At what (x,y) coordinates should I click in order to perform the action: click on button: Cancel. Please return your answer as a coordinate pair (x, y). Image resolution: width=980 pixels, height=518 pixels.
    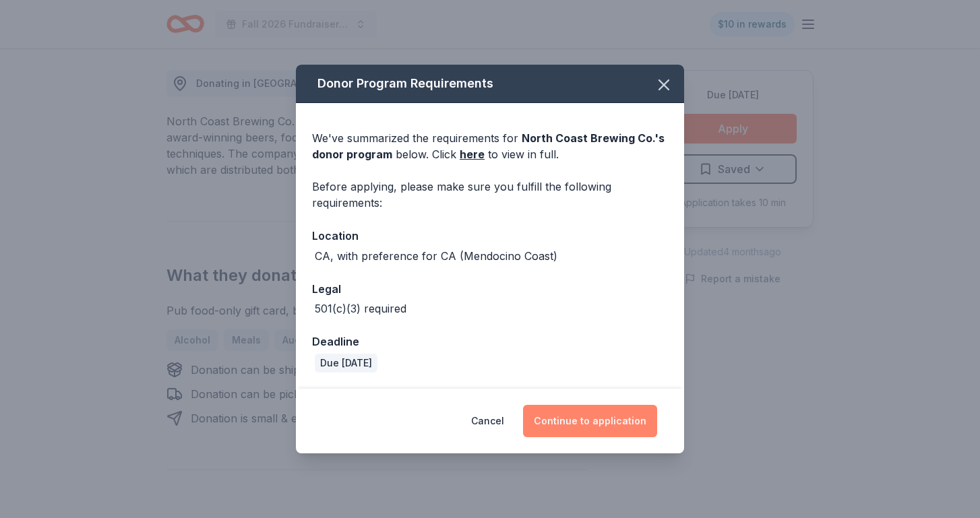
    Looking at the image, I should click on (487, 422).